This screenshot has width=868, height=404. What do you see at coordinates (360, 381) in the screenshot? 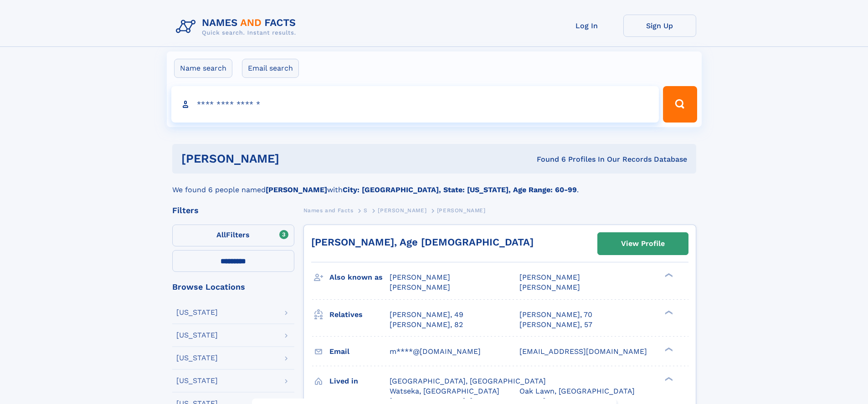
I see `h3: Lived in` at bounding box center [360, 381].